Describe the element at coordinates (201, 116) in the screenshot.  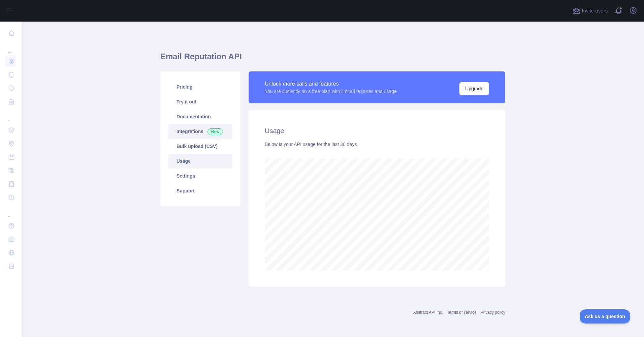
I see `a: Documentation` at that location.